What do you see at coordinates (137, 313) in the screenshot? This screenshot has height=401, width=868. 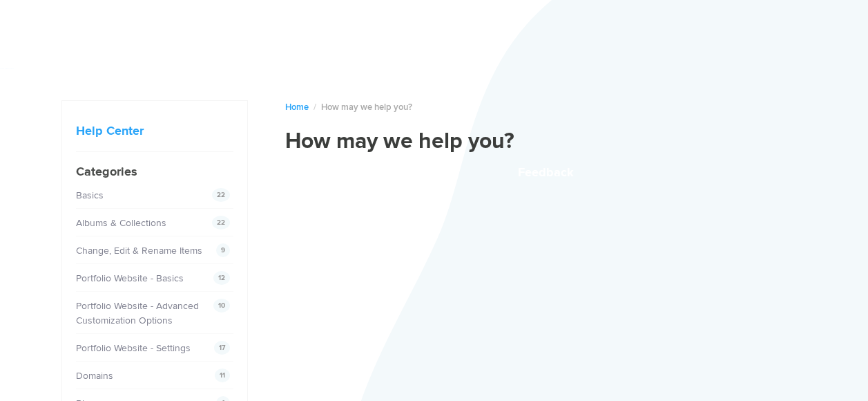 I see `a: Portfolio Website - Advanced Customization Options` at bounding box center [137, 313].